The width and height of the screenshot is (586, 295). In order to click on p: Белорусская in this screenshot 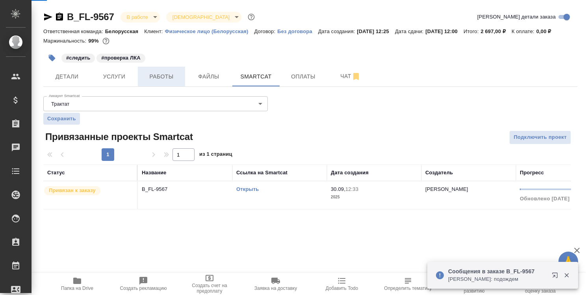, I will do `click(125, 31)`.